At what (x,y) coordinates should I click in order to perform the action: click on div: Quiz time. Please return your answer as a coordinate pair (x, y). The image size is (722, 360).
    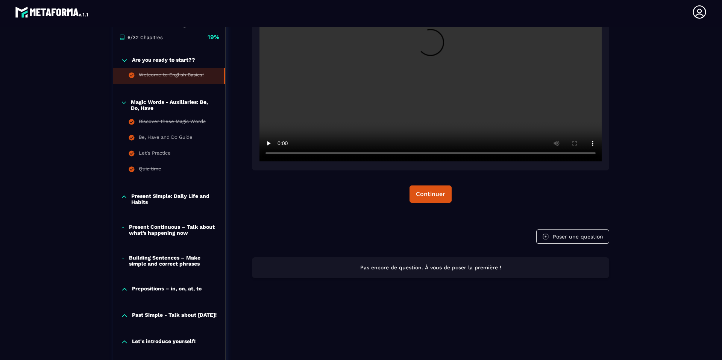
    Looking at the image, I should click on (150, 170).